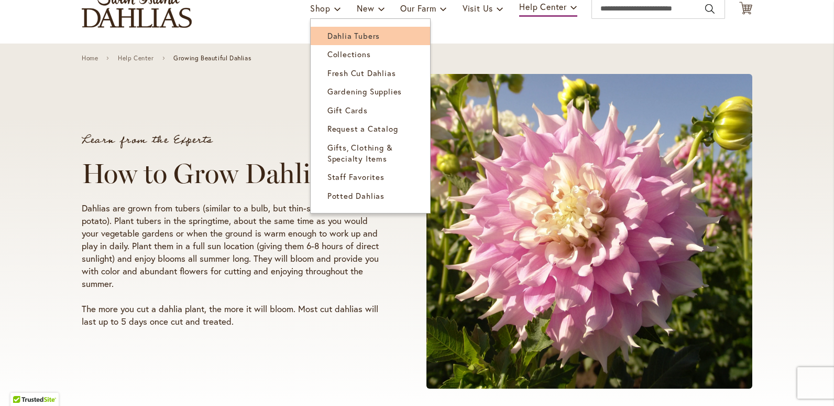  What do you see at coordinates (90, 58) in the screenshot?
I see `a: Home` at bounding box center [90, 58].